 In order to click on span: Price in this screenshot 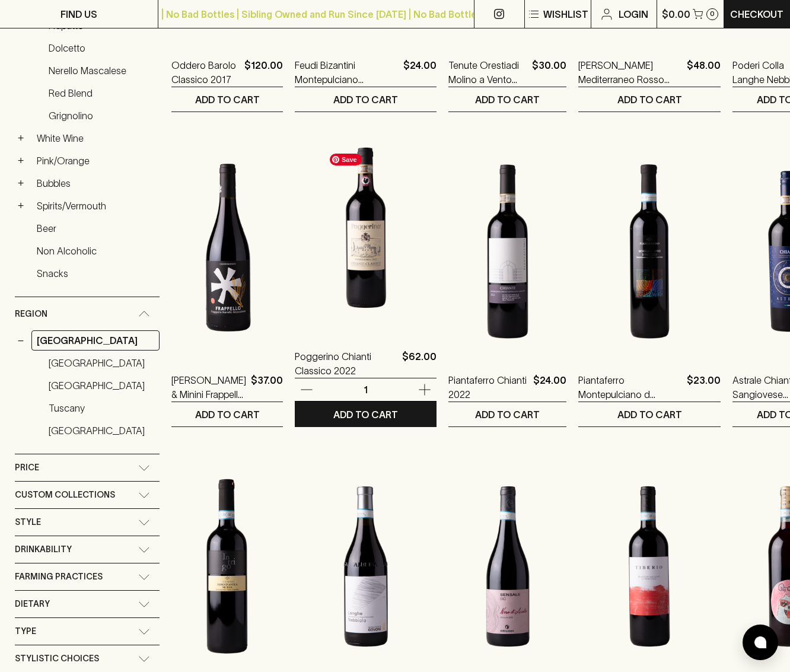, I will do `click(27, 468)`.